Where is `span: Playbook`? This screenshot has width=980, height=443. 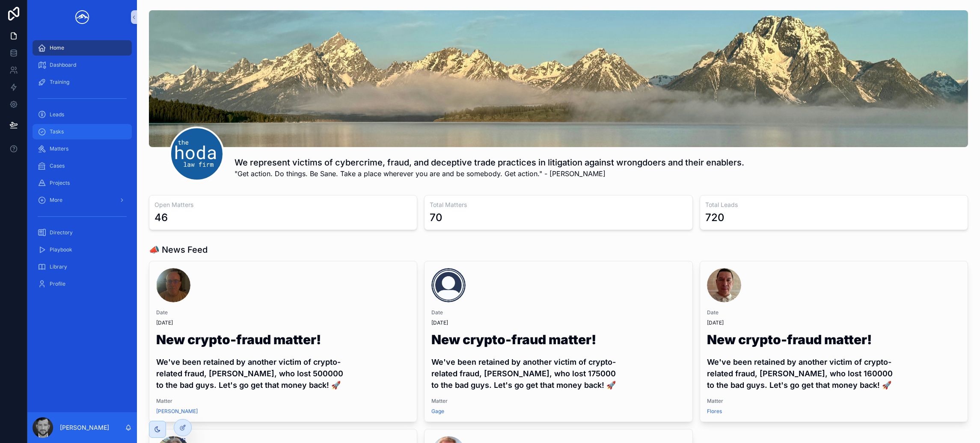
span: Playbook is located at coordinates (61, 250).